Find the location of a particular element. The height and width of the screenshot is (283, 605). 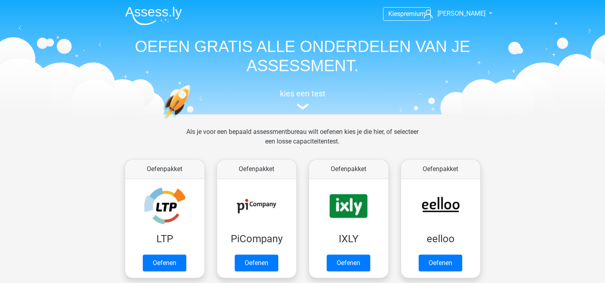

span: premium is located at coordinates (412, 14).